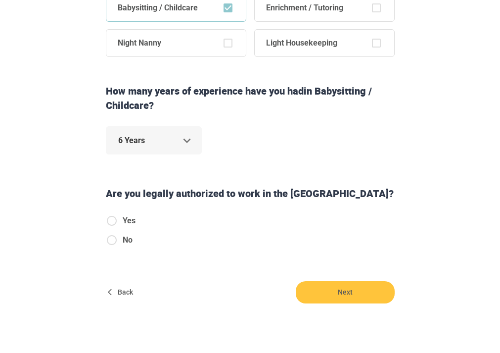  What do you see at coordinates (250, 98) in the screenshot?
I see `div: How many years of experience have you had in Babysitting / Childcare ?` at bounding box center [250, 98].